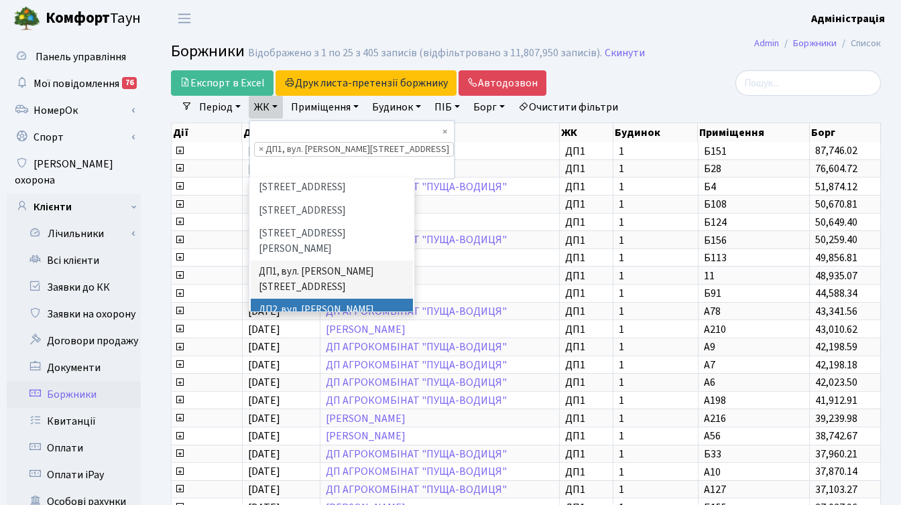 This screenshot has height=505, width=901. What do you see at coordinates (753, 241) in the screenshot?
I see `span: Б156` at bounding box center [753, 241].